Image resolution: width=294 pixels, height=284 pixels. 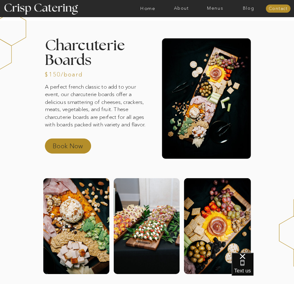 I want to click on p: Book Now, so click(x=74, y=147).